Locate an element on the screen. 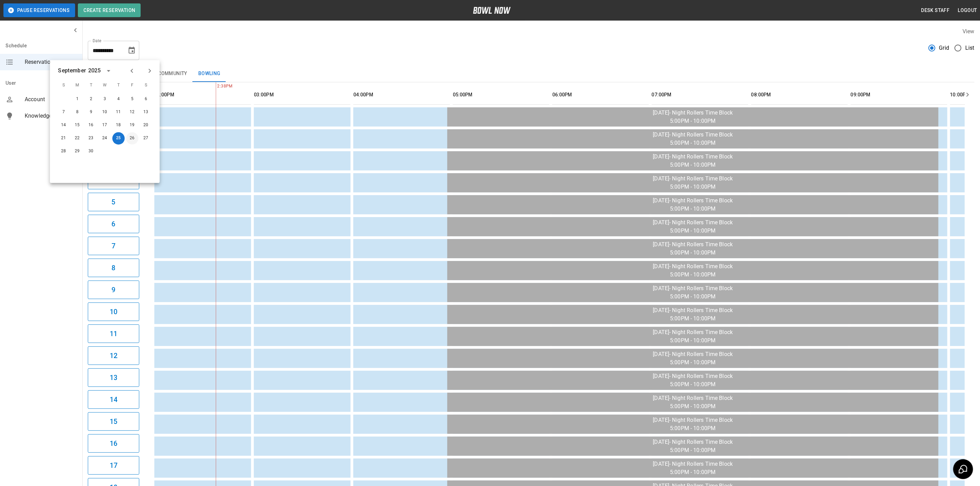 The image size is (980, 486). button: 9 is located at coordinates (114, 290).